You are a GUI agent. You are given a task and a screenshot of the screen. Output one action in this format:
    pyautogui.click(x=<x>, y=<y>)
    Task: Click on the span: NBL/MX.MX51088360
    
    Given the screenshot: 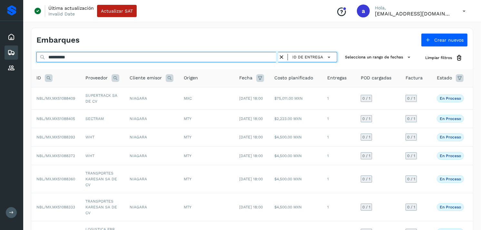 What is the action you would take?
    pyautogui.click(x=56, y=179)
    